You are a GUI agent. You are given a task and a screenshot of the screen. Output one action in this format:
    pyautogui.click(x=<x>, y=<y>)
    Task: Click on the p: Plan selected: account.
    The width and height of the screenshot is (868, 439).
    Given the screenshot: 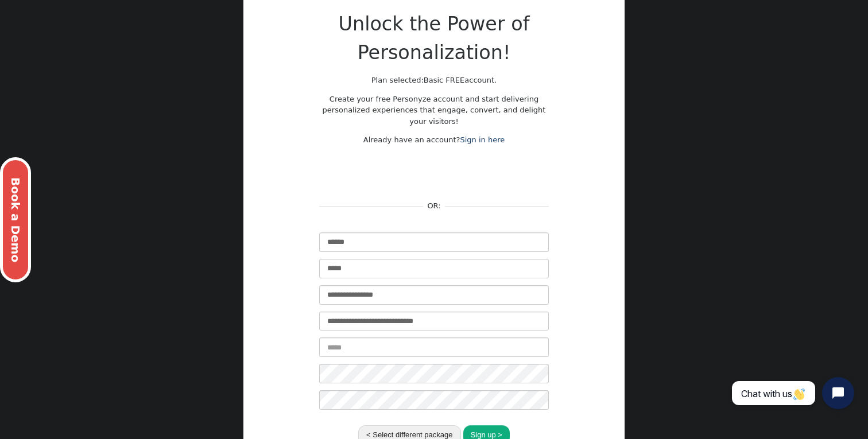 What is the action you would take?
    pyautogui.click(x=434, y=80)
    